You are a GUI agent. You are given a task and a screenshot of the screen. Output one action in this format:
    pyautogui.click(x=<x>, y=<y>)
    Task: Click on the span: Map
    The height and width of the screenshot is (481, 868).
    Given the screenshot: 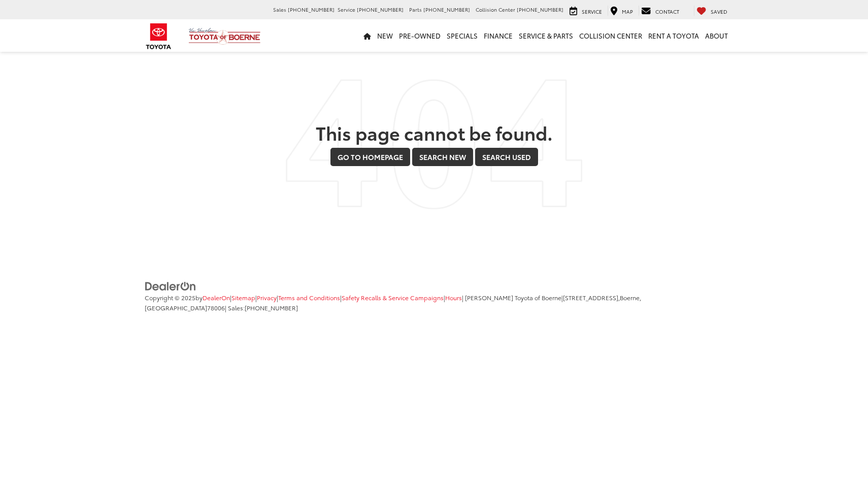 What is the action you would take?
    pyautogui.click(x=628, y=11)
    